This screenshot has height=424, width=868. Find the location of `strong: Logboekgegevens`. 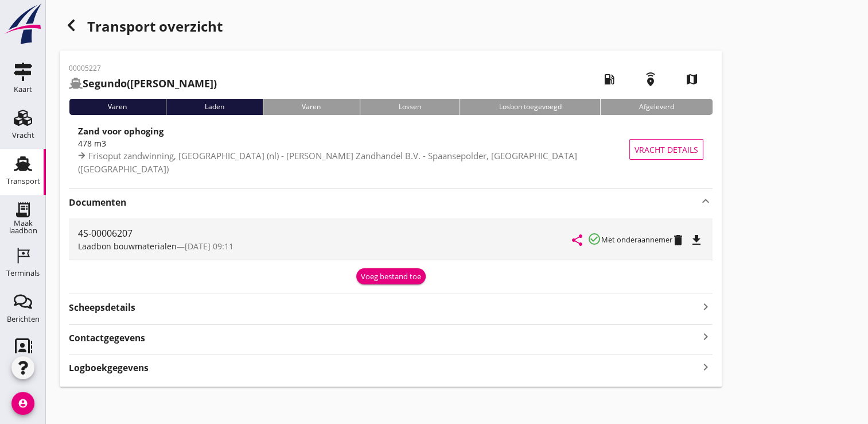

strong: Logboekgegevens is located at coordinates (108, 367).